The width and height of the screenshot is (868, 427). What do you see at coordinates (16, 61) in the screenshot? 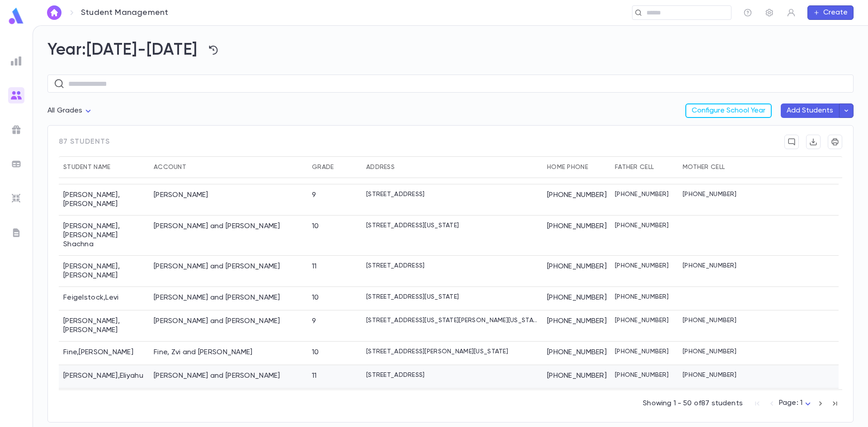
I see `img: reports_grey.c525e4749d1bce6a11f5fe2a8de1b229.svg` at bounding box center [16, 61].